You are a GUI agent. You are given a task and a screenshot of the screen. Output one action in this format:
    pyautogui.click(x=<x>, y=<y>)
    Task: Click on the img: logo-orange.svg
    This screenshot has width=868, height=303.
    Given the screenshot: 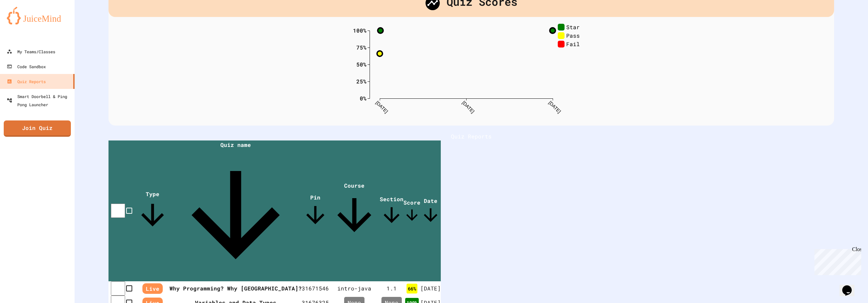 What is the action you would take?
    pyautogui.click(x=38, y=16)
    